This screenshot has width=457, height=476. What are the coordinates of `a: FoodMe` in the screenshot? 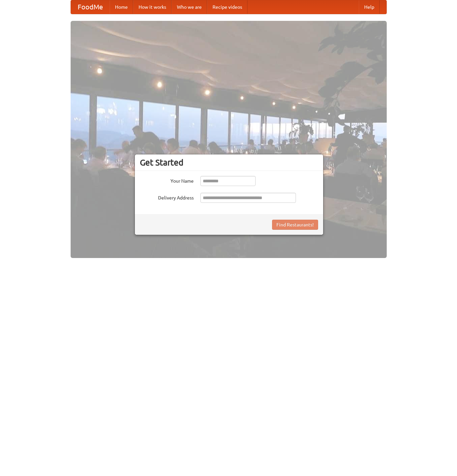 It's located at (90, 7).